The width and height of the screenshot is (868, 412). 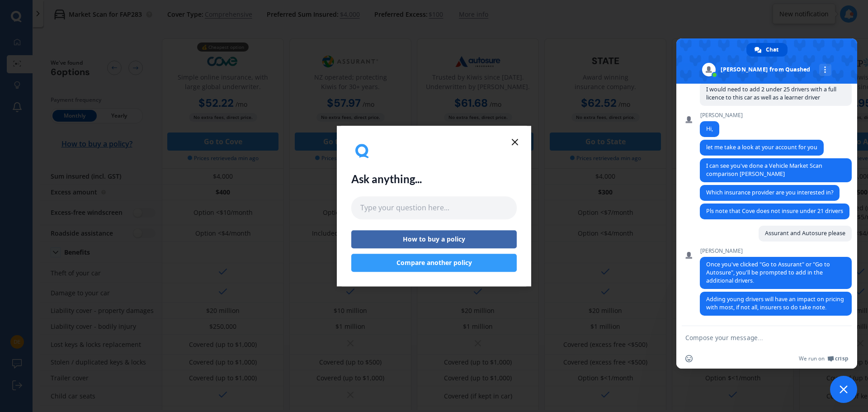 I want to click on span: Which insurance provider are you interested in?, so click(x=770, y=193).